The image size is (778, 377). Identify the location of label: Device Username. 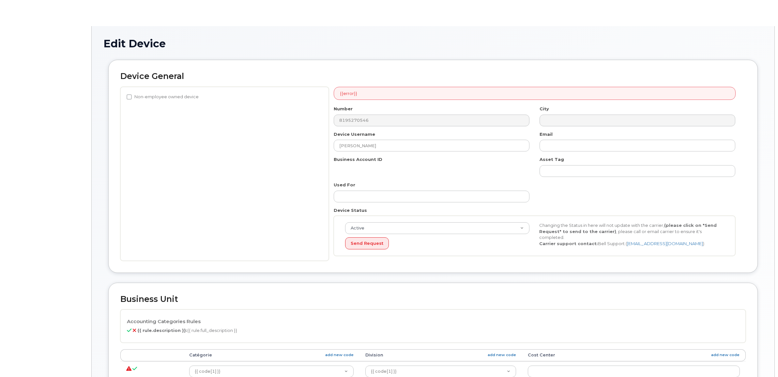
(354, 134).